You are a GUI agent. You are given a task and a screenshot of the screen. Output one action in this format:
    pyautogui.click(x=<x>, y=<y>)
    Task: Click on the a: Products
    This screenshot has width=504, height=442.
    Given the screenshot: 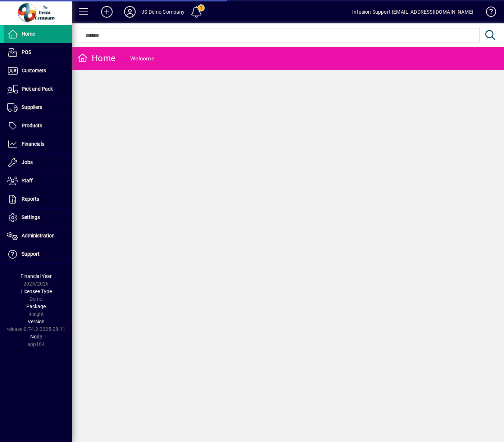 What is the action you would take?
    pyautogui.click(x=38, y=126)
    